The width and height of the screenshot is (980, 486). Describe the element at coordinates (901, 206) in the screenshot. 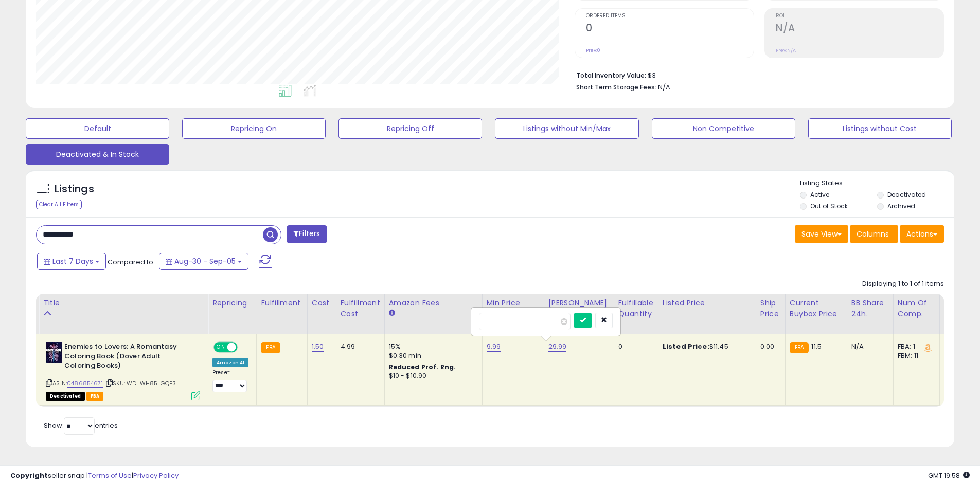

I see `label: Archived` at that location.